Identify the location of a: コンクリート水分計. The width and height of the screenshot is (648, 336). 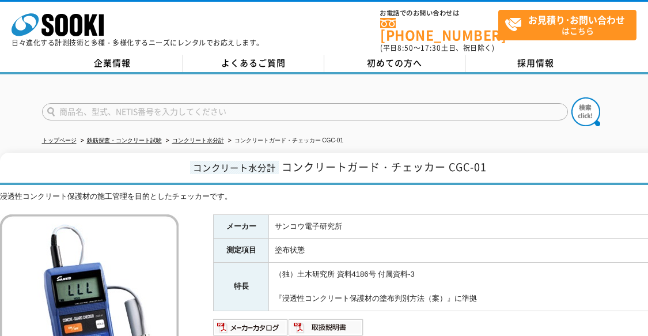
(198, 140).